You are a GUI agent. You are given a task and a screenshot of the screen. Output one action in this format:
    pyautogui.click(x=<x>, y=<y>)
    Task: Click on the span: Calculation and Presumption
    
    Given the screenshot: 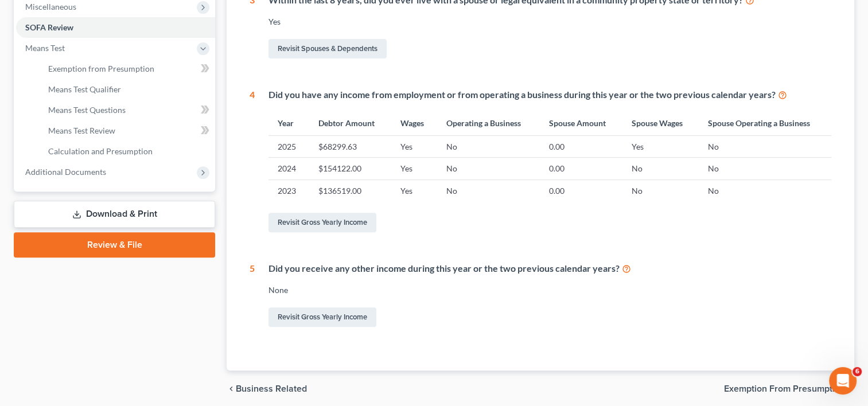 What is the action you would take?
    pyautogui.click(x=100, y=151)
    